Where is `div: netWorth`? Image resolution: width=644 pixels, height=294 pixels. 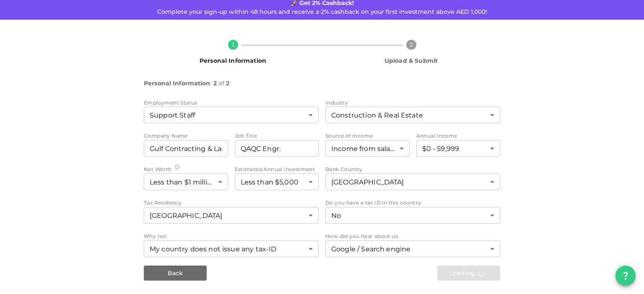 div: netWorth is located at coordinates (186, 182).